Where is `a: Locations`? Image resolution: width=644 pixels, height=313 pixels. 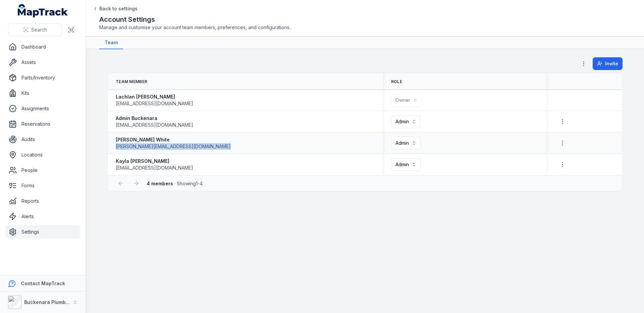
a: Locations is located at coordinates (43, 155).